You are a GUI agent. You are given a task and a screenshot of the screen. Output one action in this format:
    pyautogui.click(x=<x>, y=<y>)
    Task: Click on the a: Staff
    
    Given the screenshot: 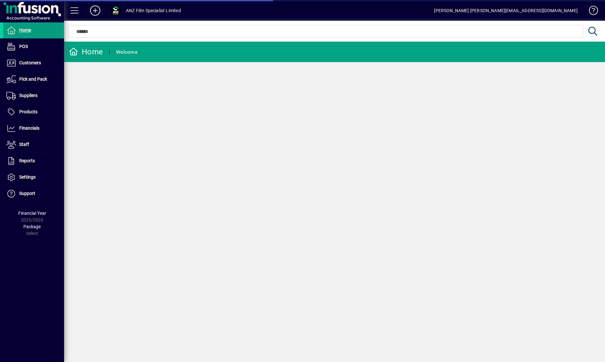 What is the action you would take?
    pyautogui.click(x=34, y=145)
    